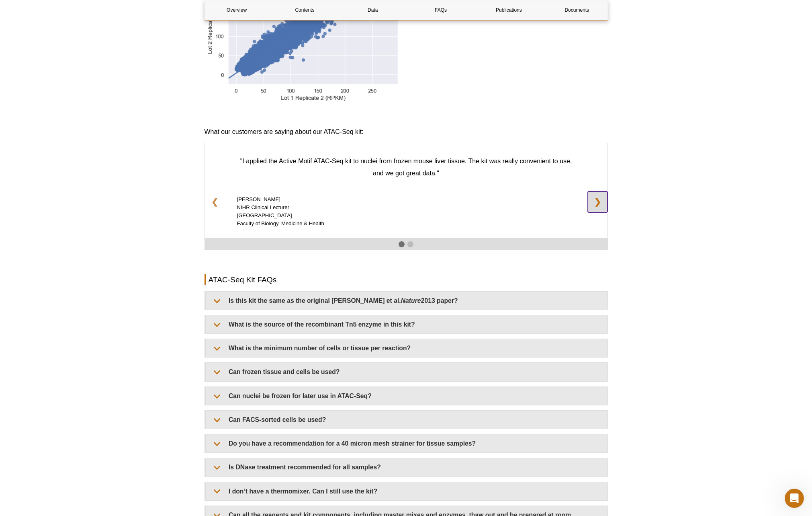 The image size is (812, 516). Describe the element at coordinates (407, 372) in the screenshot. I see `summary: Can frozen tissue and cells be used?` at that location.